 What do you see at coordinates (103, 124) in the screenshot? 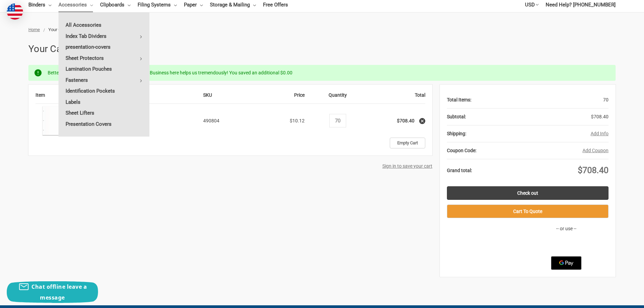
I see `a: Presentation Covers` at bounding box center [103, 124].